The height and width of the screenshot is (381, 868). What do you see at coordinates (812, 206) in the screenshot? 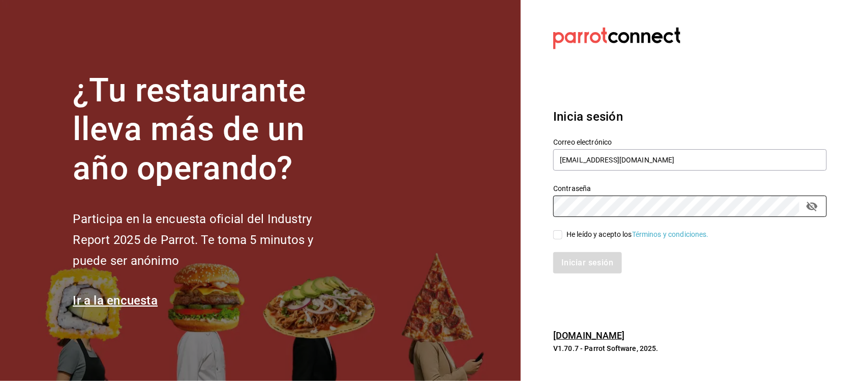
I see `button: passwordField` at bounding box center [812, 206].